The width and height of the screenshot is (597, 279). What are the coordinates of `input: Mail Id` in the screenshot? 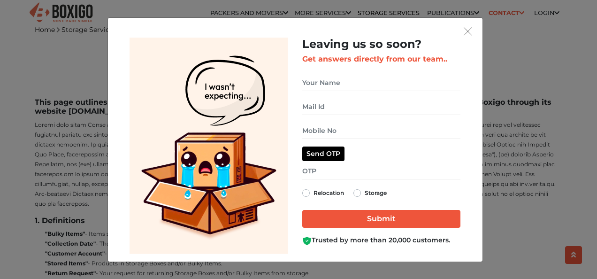 It's located at (381, 106).